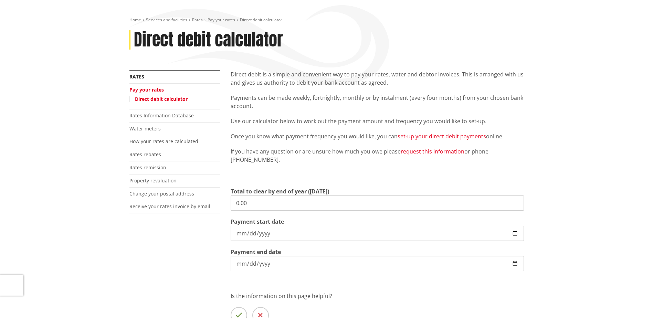 This screenshot has width=653, height=318. Describe the element at coordinates (167, 20) in the screenshot. I see `a: Services and facilities` at that location.